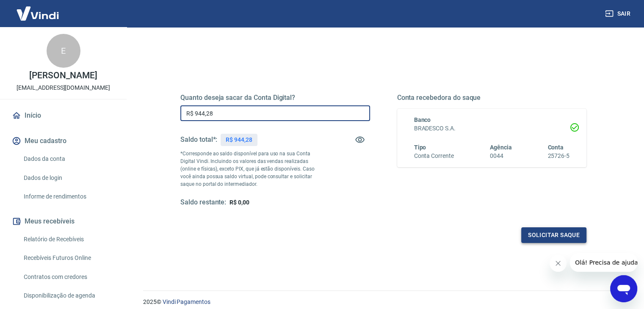 The height and width of the screenshot is (309, 644). What do you see at coordinates (68, 295) in the screenshot?
I see `a: Disponibilização de agenda` at bounding box center [68, 295].